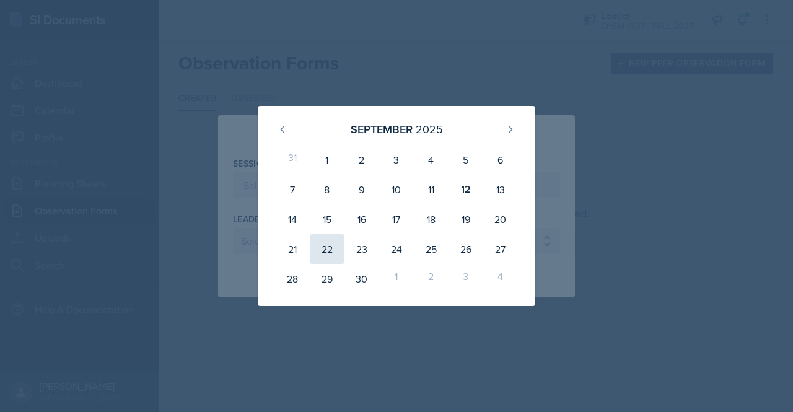 The height and width of the screenshot is (412, 793). Describe the element at coordinates (431, 219) in the screenshot. I see `div: 18` at that location.